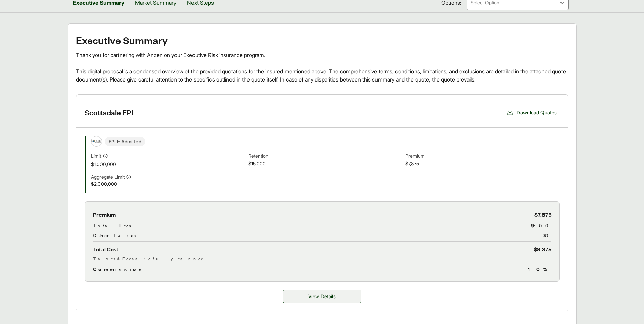 The height and width of the screenshot is (324, 644). What do you see at coordinates (541, 225) in the screenshot?
I see `span: $500` at bounding box center [541, 225].